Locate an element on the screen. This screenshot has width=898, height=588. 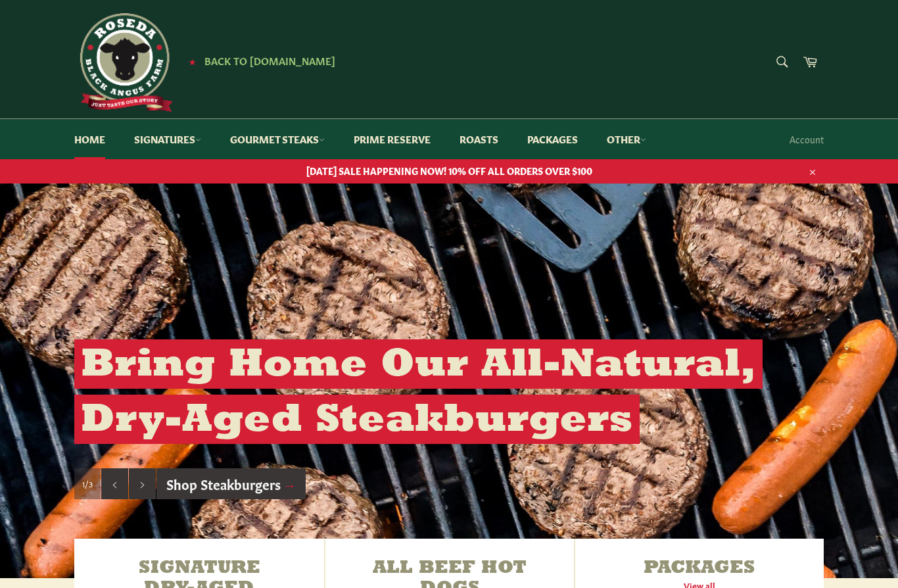
a: Home is located at coordinates (89, 139).